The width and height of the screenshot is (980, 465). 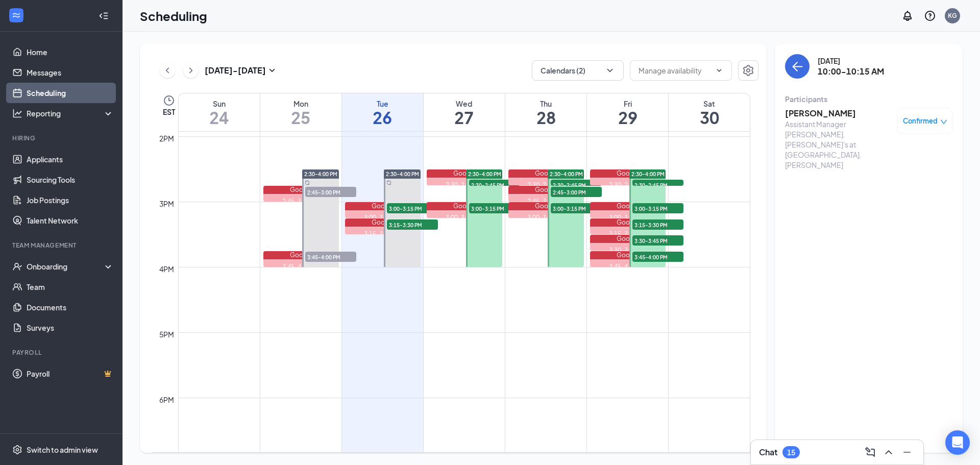 I want to click on button: ComposeMessage, so click(x=870, y=452).